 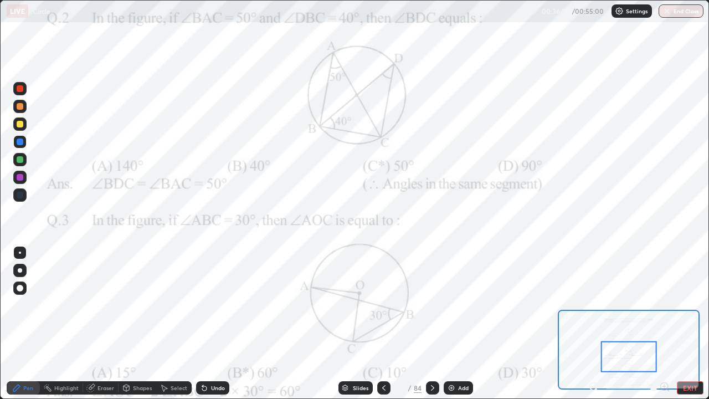 What do you see at coordinates (179, 388) in the screenshot?
I see `div: Select` at bounding box center [179, 388].